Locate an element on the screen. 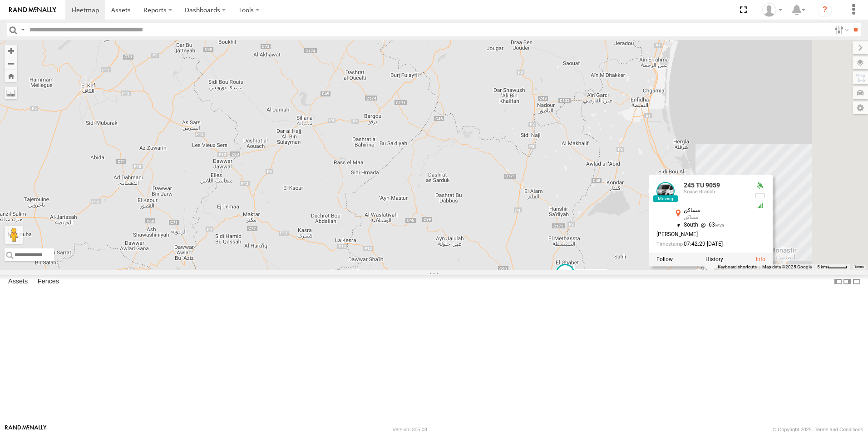  label: Realtime tracking of Asset is located at coordinates (665, 260).